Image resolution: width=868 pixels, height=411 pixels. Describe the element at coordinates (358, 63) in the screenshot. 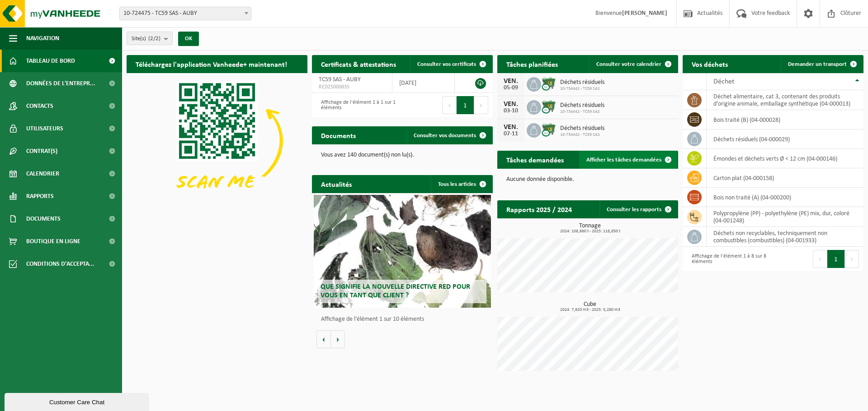

I see `h2: Certificats & attestations` at that location.